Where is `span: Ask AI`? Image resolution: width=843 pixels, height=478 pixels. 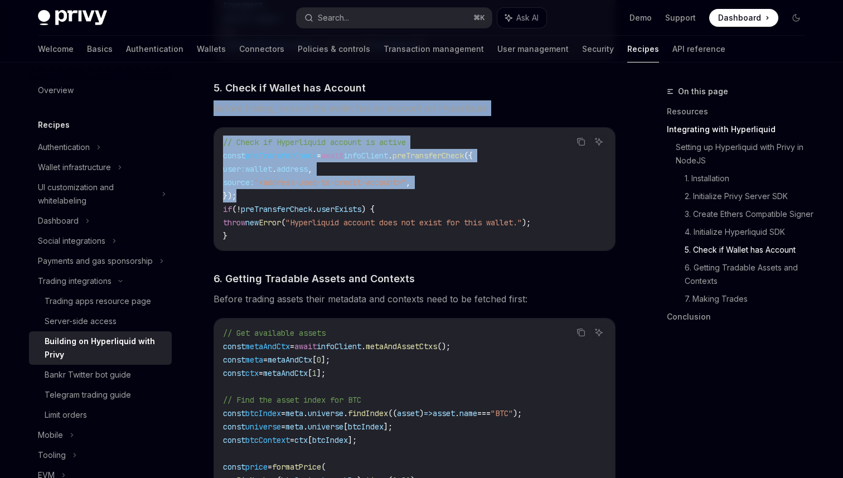 span: Ask AI is located at coordinates (527, 18).